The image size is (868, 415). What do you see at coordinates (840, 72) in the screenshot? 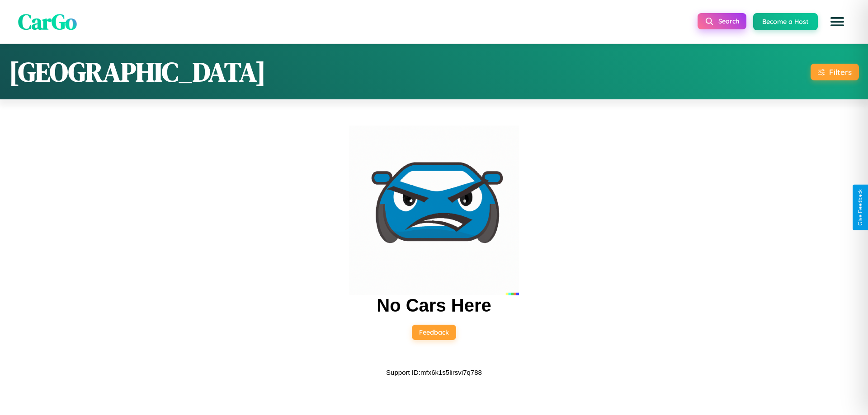
I see `div: Filters` at bounding box center [840, 72].